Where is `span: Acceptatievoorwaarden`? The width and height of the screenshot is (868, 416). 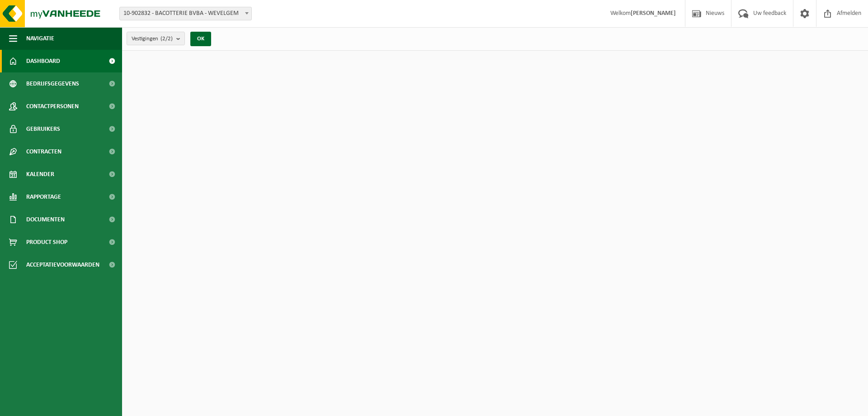
span: Acceptatievoorwaarden is located at coordinates (63, 265).